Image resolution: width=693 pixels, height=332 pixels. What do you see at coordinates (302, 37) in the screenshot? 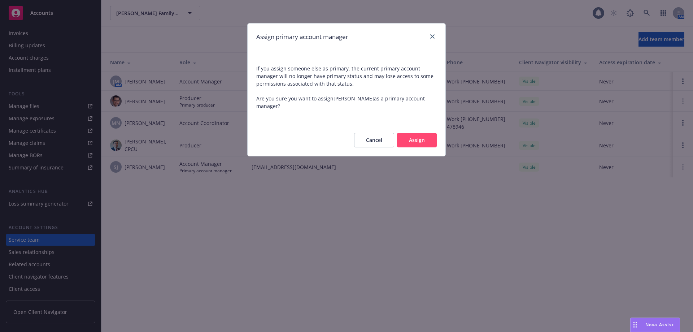
I see `h1: Assign primary account manager` at bounding box center [302, 37].